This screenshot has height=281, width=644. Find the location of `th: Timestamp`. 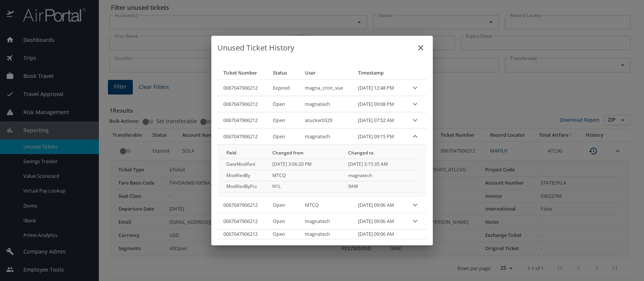

th: Timestamp is located at coordinates (378, 73).